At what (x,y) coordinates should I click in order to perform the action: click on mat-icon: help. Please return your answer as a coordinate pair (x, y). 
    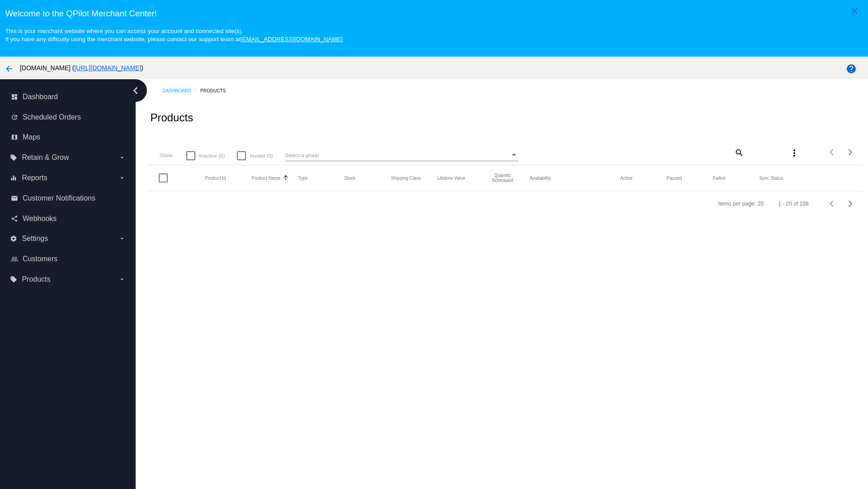
    Looking at the image, I should click on (851, 69).